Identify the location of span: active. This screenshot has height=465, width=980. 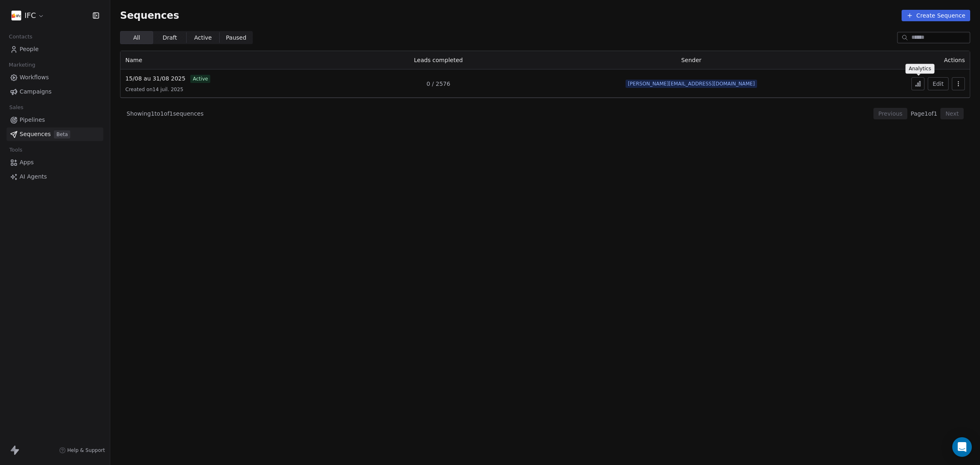
(200, 79).